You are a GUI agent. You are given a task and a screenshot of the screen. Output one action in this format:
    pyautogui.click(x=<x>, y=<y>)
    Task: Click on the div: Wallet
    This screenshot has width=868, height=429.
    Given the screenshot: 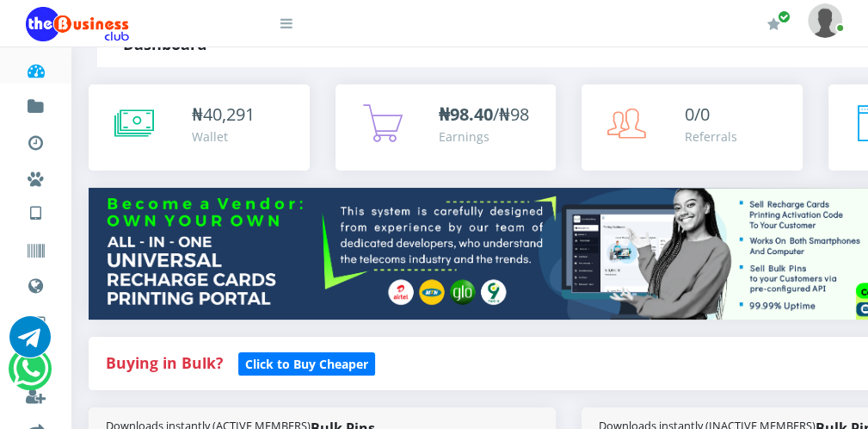 What is the action you would take?
    pyautogui.click(x=222, y=136)
    